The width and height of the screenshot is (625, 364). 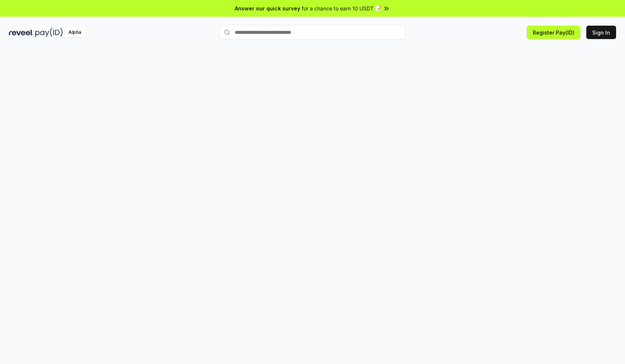 I want to click on button: Sign In, so click(x=601, y=33).